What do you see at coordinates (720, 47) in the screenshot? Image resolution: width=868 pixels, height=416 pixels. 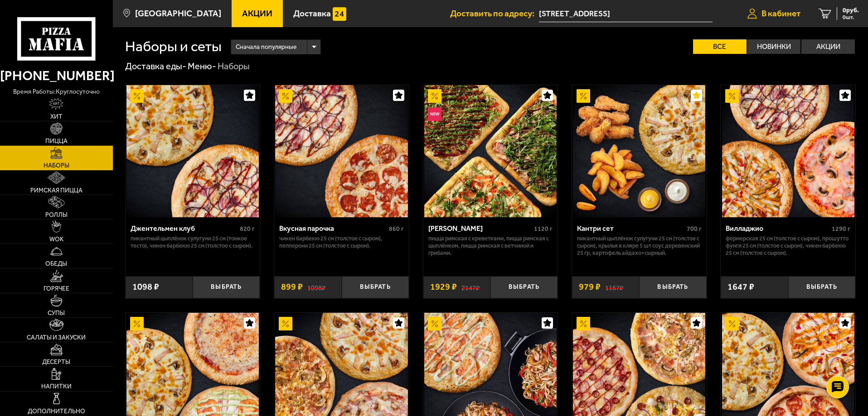 I see `label: Все` at bounding box center [720, 47].